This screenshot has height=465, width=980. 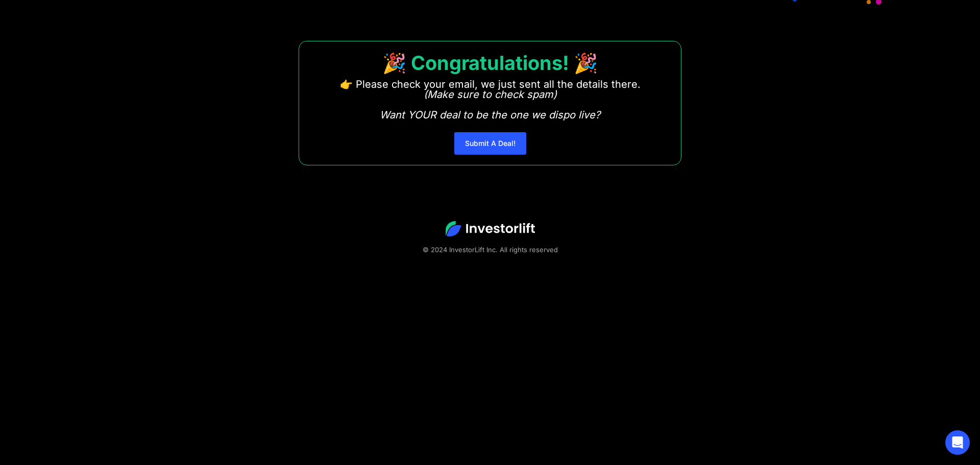 I want to click on p: 👉 Please check your email, we just sent all the details there. ‍, so click(x=490, y=99).